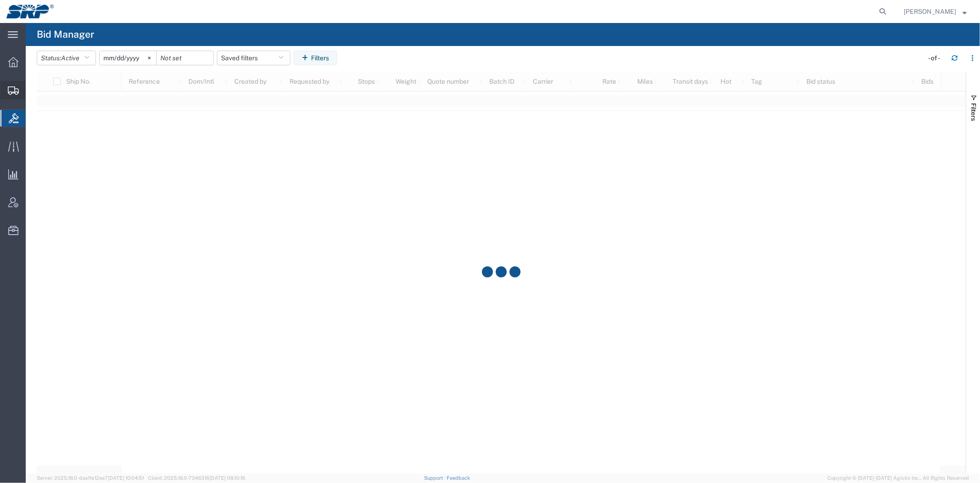 The width and height of the screenshot is (980, 483). Describe the element at coordinates (973, 112) in the screenshot. I see `span: Filters` at that location.